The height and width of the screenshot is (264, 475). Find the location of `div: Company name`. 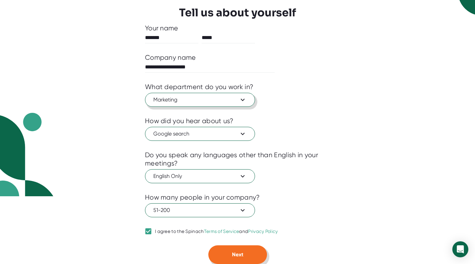

div: Company name is located at coordinates (170, 57).